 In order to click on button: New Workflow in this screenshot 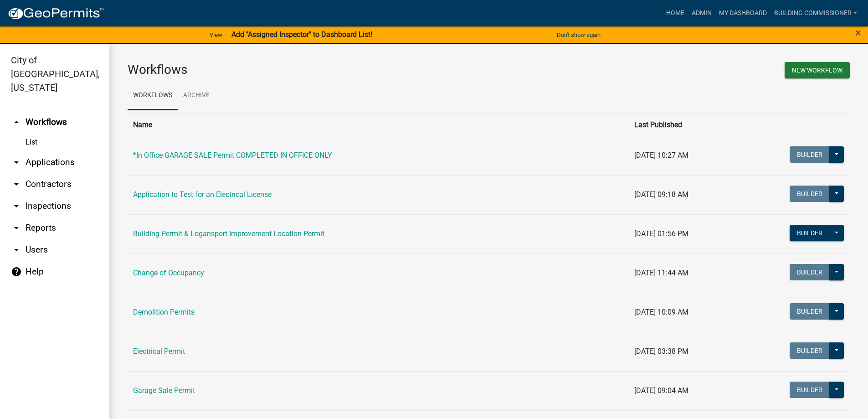, I will do `click(817, 70)`.